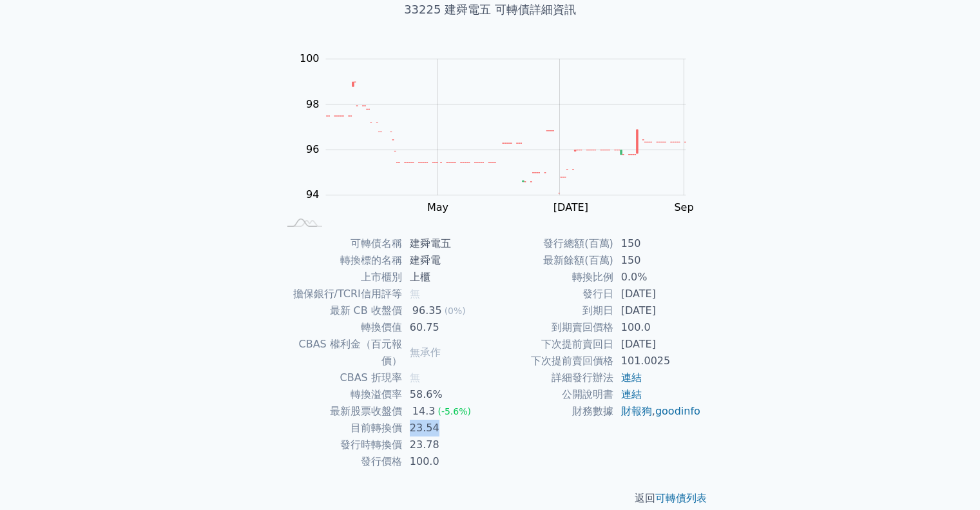 Image resolution: width=980 pixels, height=510 pixels. What do you see at coordinates (340, 277) in the screenshot?
I see `td: 上市櫃別` at bounding box center [340, 277].